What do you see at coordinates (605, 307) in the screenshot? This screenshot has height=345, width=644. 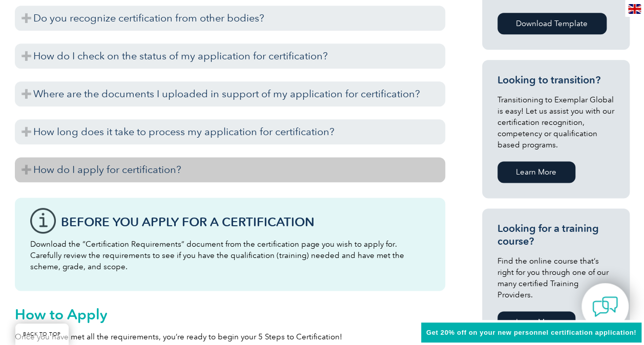 I see `img: contact-chat.png` at bounding box center [605, 307].